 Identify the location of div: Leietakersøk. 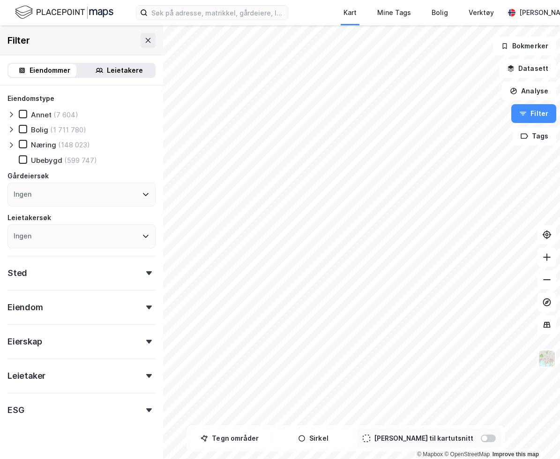
(29, 218).